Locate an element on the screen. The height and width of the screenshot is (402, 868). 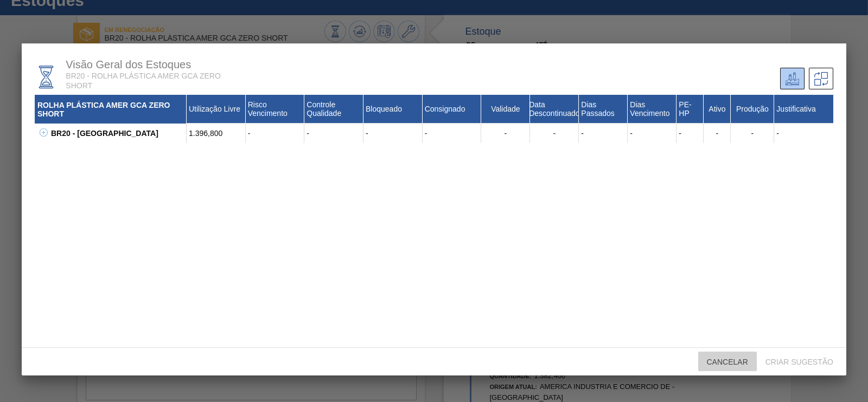
div: Consignado is located at coordinates (452, 109).